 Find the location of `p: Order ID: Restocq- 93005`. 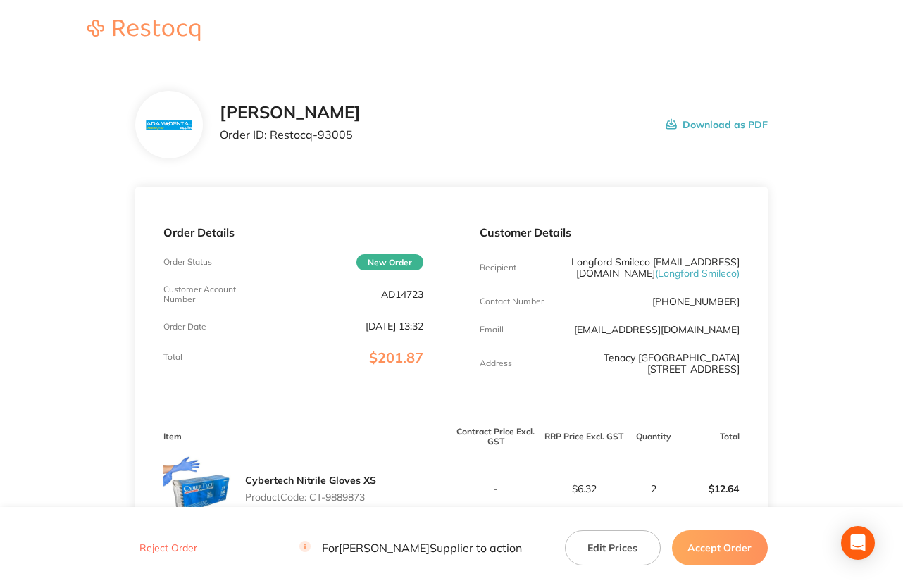

p: Order ID: Restocq- 93005 is located at coordinates (290, 135).